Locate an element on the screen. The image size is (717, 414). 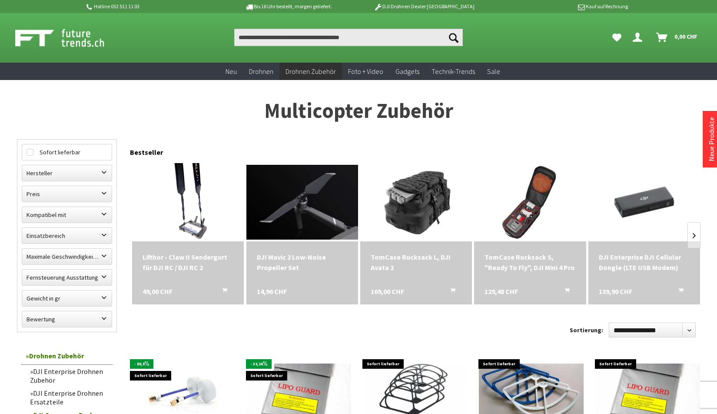
a: DJI Enterprise Drohnen Zubehör is located at coordinates (69, 376).